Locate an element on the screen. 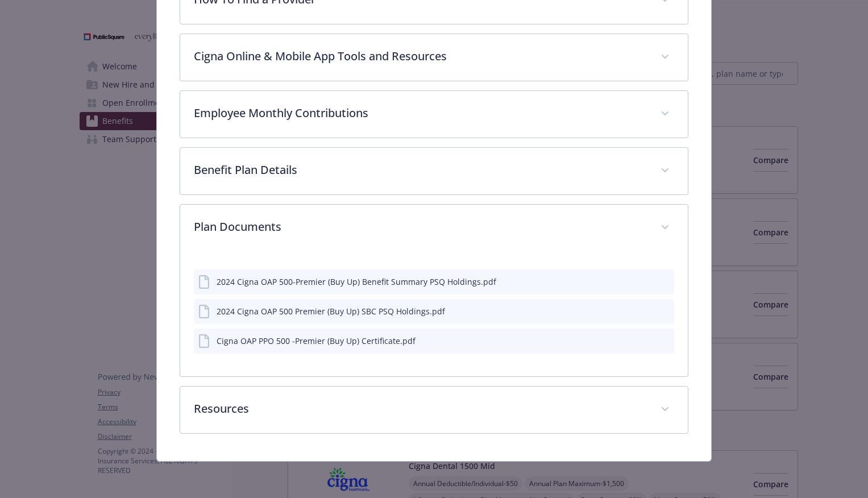 Image resolution: width=868 pixels, height=498 pixels. div: Benefit Plan Details is located at coordinates (434, 171).